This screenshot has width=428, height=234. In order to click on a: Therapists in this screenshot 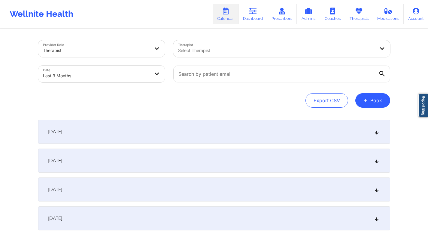, I will do `click(359, 14)`.